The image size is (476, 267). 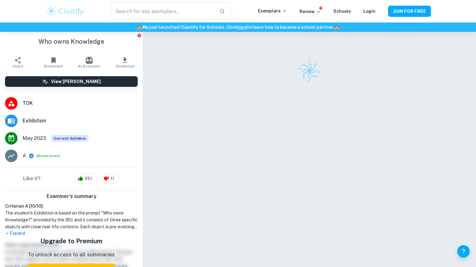 What do you see at coordinates (24, 156) in the screenshot?
I see `p: A` at bounding box center [24, 156].